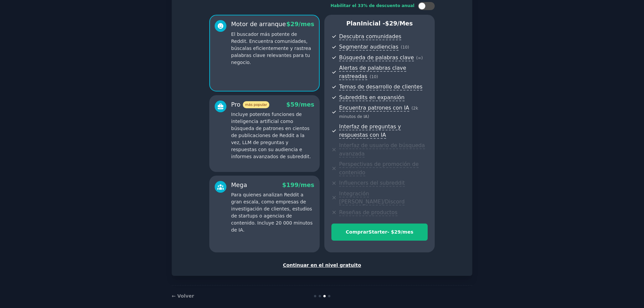 The height and width of the screenshot is (308, 644). What do you see at coordinates (368, 212) in the screenshot?
I see `font: Reseñas de productos` at bounding box center [368, 212].